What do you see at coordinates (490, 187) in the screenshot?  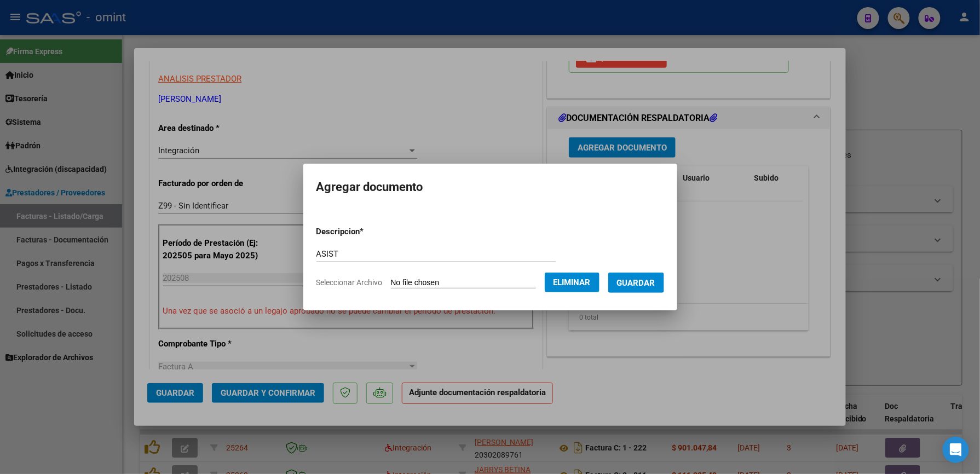 I see `h2: Agregar documento` at bounding box center [490, 187].